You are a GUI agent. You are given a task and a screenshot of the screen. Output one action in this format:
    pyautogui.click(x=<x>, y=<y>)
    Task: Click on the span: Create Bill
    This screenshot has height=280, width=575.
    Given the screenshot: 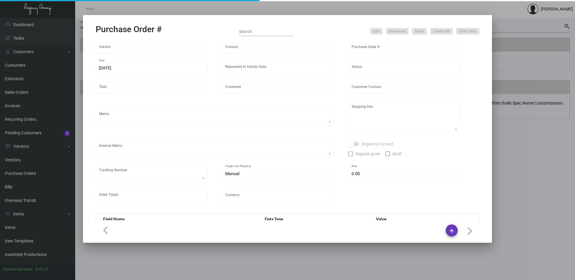 What is the action you would take?
    pyautogui.click(x=441, y=31)
    